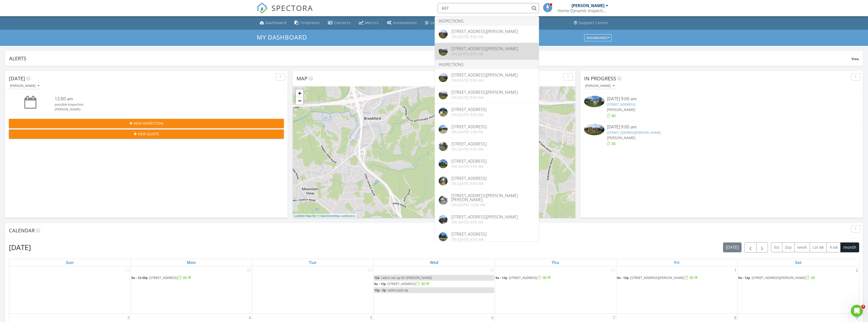 This screenshot has width=868, height=322. I want to click on div: Contacts, so click(342, 22).